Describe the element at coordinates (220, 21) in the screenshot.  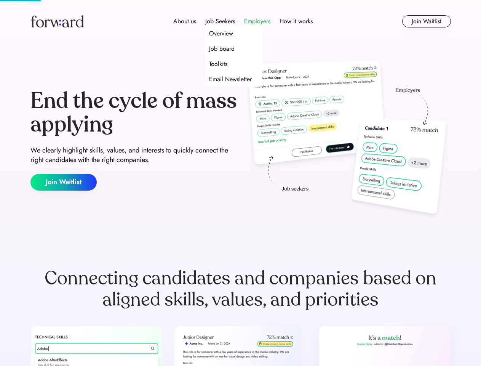
I see `div: Job Seekers` at that location.